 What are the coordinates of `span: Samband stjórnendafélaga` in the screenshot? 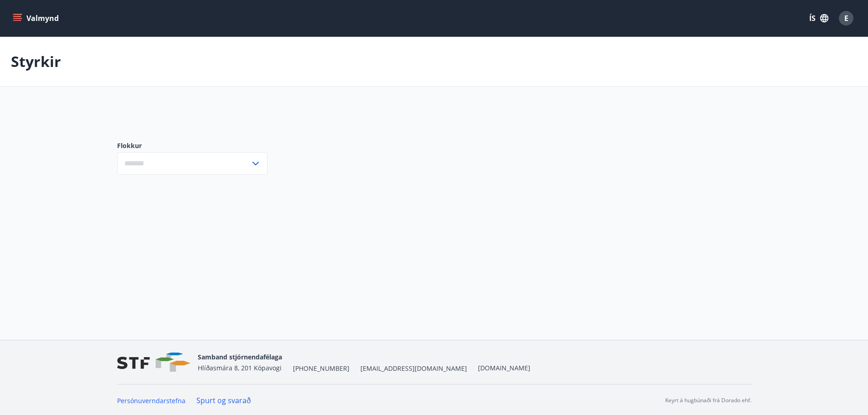 It's located at (239, 356).